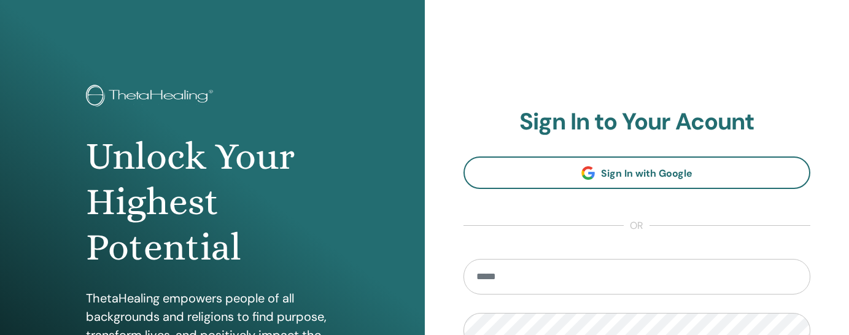  What do you see at coordinates (212, 202) in the screenshot?
I see `h1: Unlock Your Highest Potential` at bounding box center [212, 202].